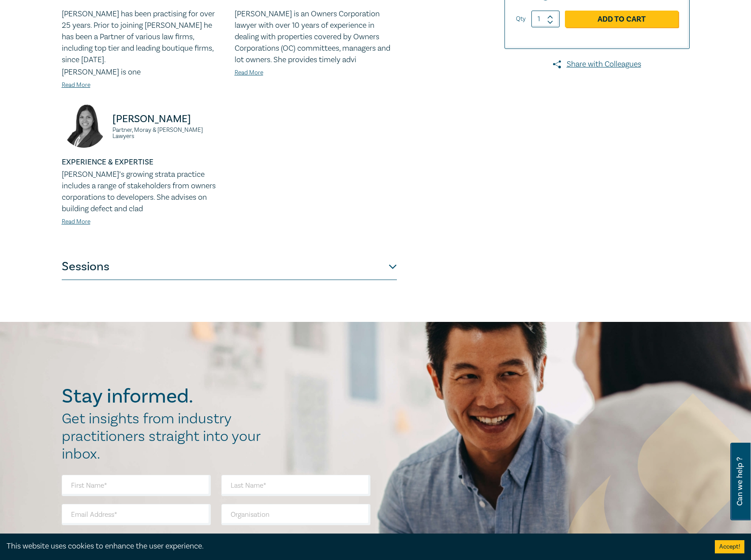 The width and height of the screenshot is (751, 560). I want to click on button: Accept cookies, so click(729, 546).